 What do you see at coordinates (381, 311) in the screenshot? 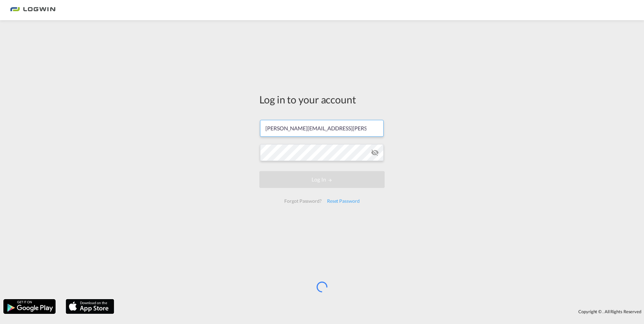
I see `div: Copyright © . All Rights Reserved` at bounding box center [381, 311].